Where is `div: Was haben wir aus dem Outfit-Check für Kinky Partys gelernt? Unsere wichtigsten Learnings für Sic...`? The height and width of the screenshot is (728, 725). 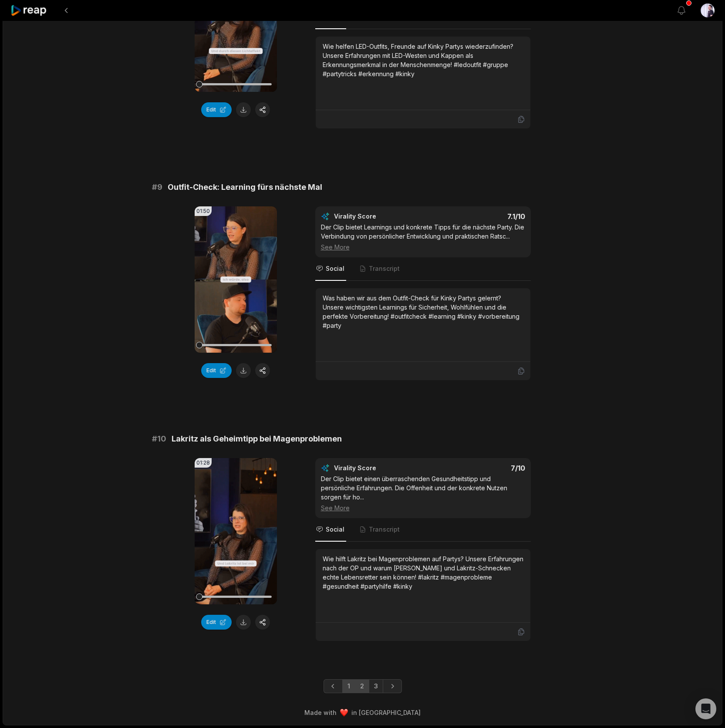
div: Was haben wir aus dem Outfit-Check für Kinky Partys gelernt? Unsere wichtigsten Learnings für Sic... is located at coordinates (423, 312).